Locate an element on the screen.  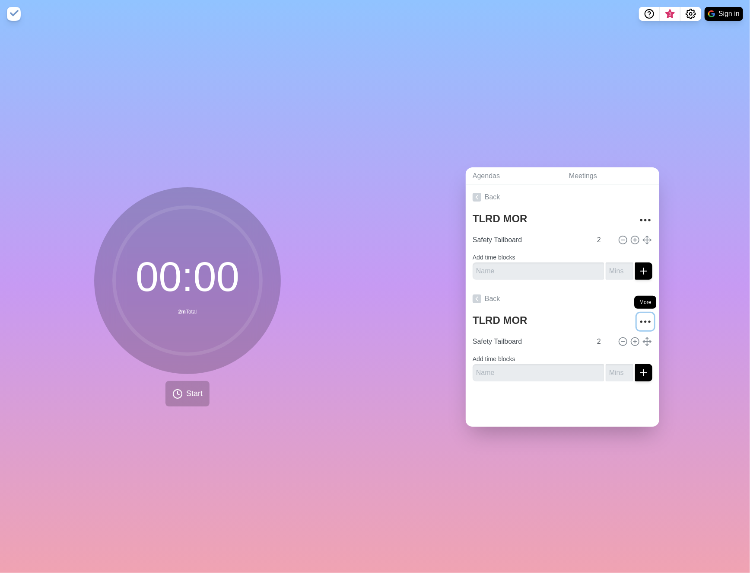
button: Help is located at coordinates (650, 14).